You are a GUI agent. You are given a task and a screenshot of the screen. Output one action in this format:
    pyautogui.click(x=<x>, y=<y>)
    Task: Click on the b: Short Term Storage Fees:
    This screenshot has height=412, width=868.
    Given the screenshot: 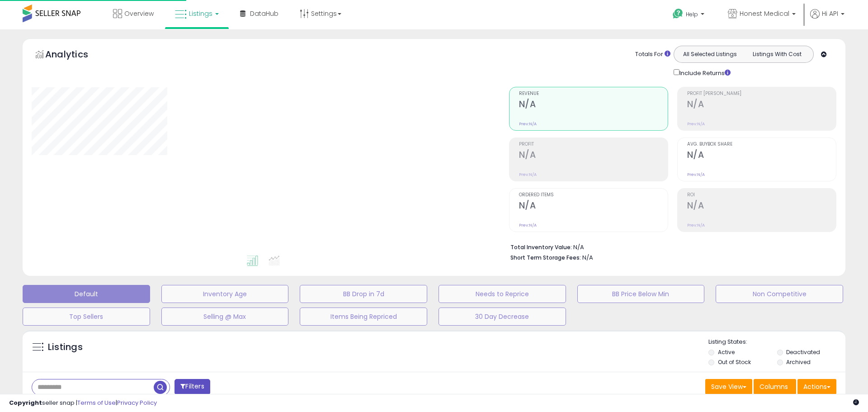 What is the action you would take?
    pyautogui.click(x=546, y=258)
    